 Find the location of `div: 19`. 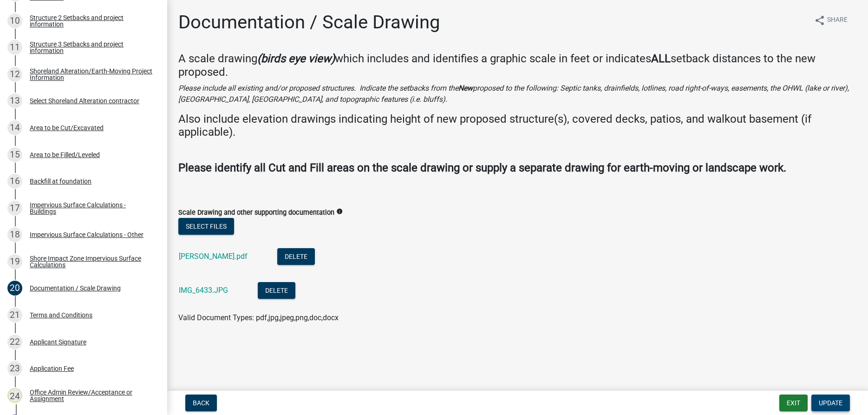

div: 19 is located at coordinates (15, 262).